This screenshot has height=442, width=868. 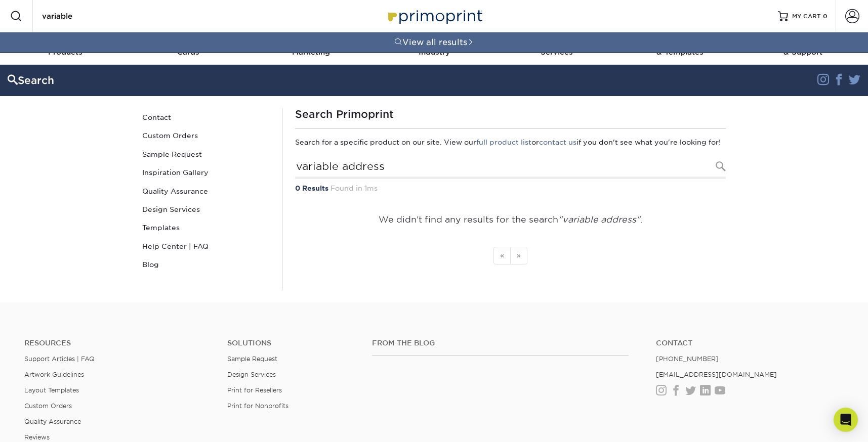 What do you see at coordinates (90, 16) in the screenshot?
I see `input: SEARCH PRODUCTS.....` at bounding box center [90, 16].